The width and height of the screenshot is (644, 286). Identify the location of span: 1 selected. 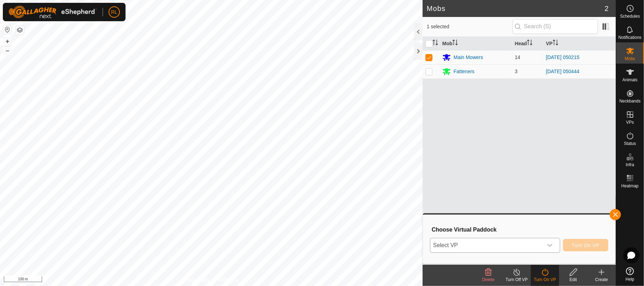
(470, 27).